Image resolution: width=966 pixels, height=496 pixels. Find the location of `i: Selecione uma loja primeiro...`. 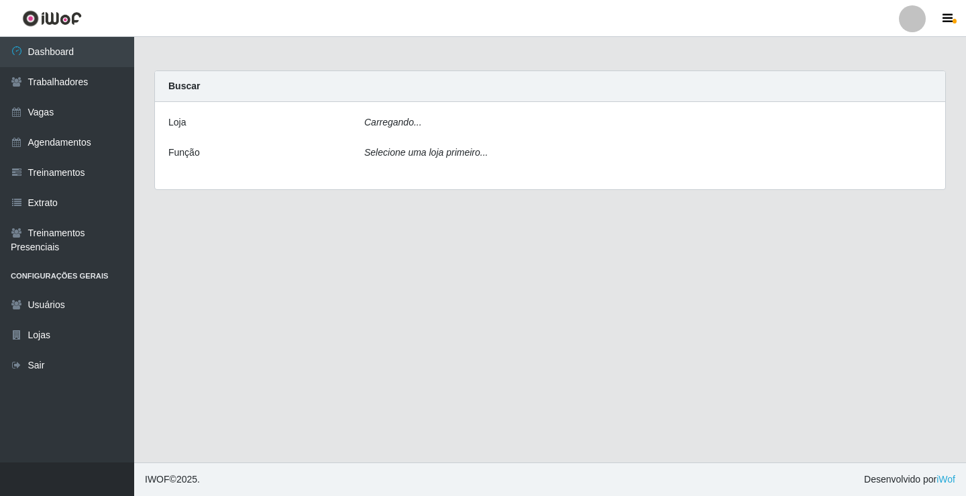

i: Selecione uma loja primeiro... is located at coordinates (426, 152).